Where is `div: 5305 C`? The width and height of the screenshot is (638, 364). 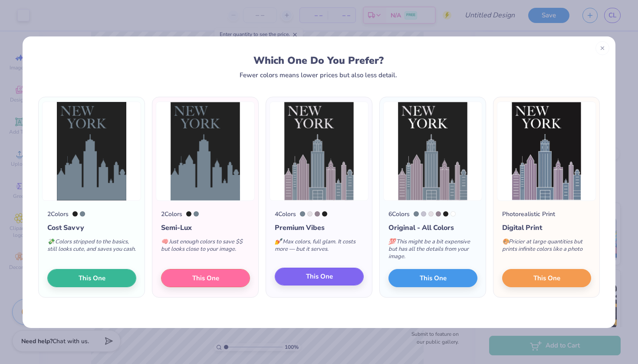 div: 5305 C is located at coordinates (424, 214).